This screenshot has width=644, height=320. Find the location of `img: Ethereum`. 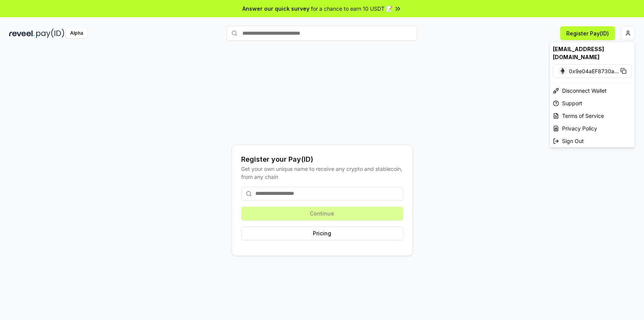

img: Ethereum is located at coordinates (563, 71).